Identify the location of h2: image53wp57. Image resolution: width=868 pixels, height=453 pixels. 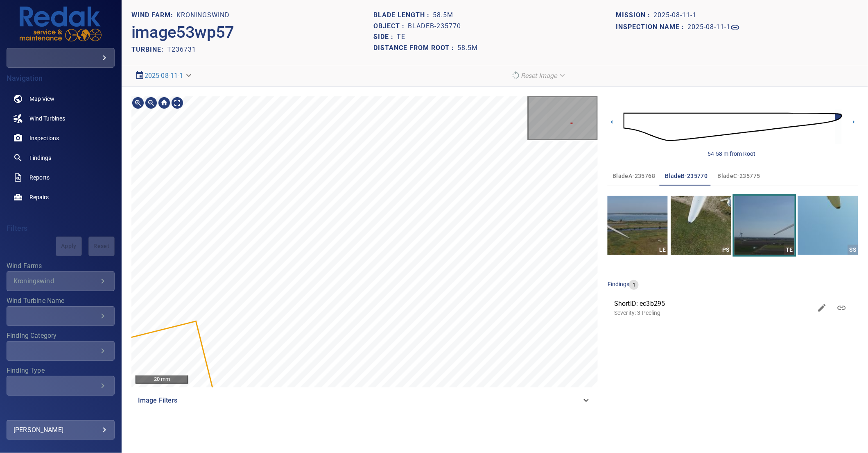
(182, 33).